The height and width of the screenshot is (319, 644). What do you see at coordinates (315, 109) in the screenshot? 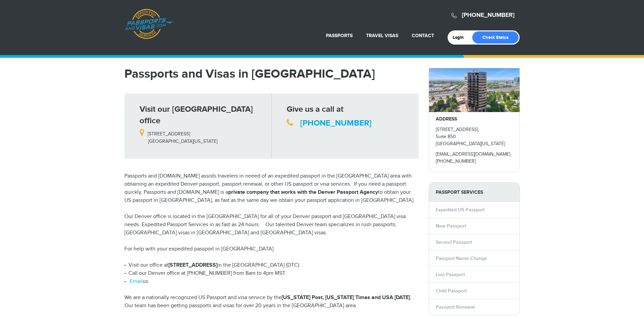
I see `strong: Give us a call at` at bounding box center [315, 109].